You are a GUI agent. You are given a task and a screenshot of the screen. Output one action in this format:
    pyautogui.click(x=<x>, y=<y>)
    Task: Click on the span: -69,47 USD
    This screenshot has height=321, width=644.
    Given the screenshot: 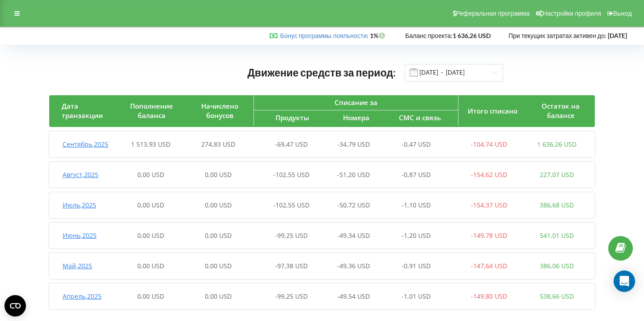 What is the action you would take?
    pyautogui.click(x=291, y=144)
    